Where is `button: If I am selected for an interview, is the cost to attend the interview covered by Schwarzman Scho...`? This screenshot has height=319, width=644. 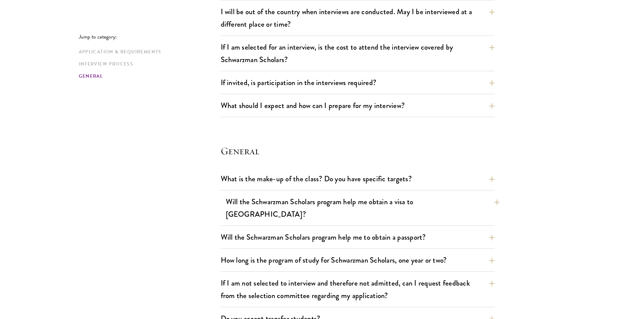
button: If I am selected for an interview, is the cost to attend the interview covered by Schwarzman Scho... is located at coordinates (358, 53).